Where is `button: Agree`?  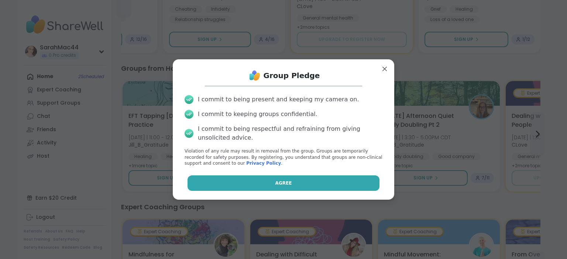 button: Agree is located at coordinates (283, 183).